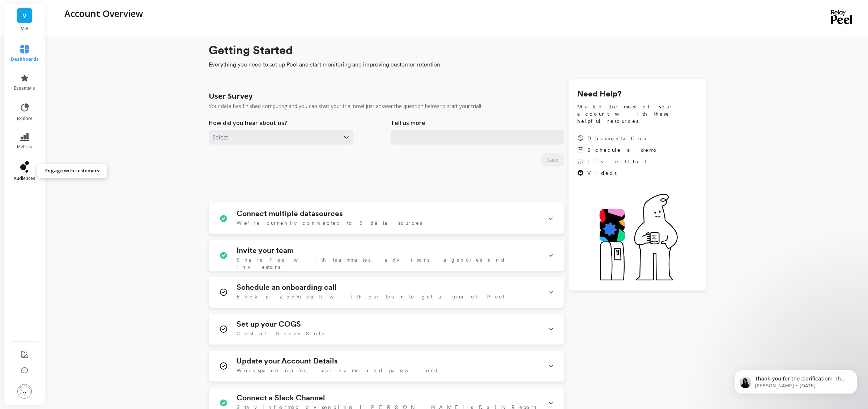  I want to click on p: Your data has finished computing and you can start your trial now! Just answer the question below..., so click(344, 106).